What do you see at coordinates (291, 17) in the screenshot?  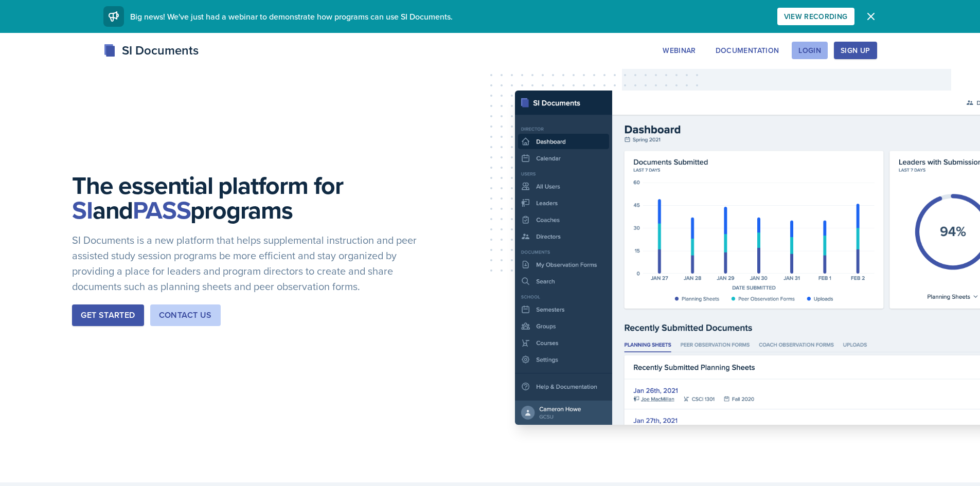 I see `span: Big news! We've just had a webinar to demonstrate how programs can use SI Documents.` at bounding box center [291, 17].